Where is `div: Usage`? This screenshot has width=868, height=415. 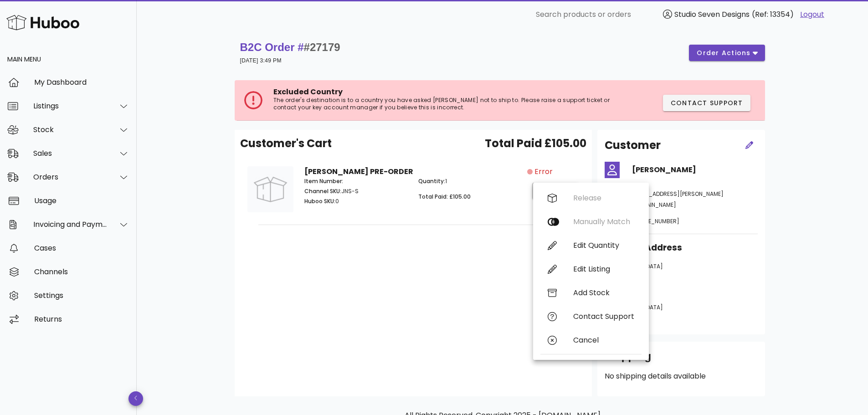 div: Usage is located at coordinates (82, 200).